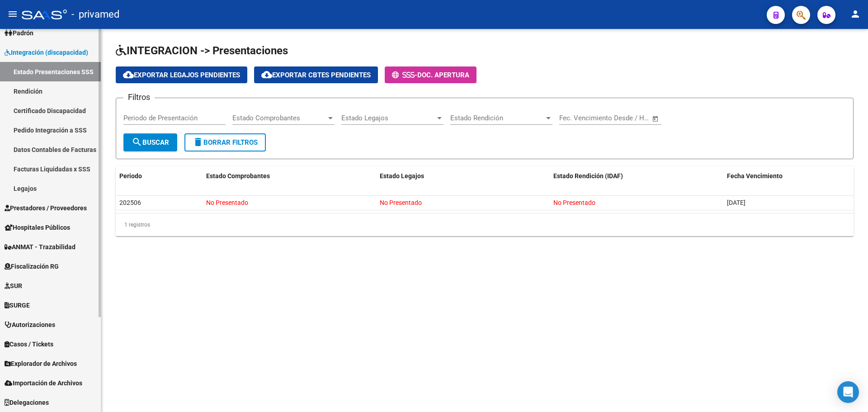  What do you see at coordinates (225, 142) in the screenshot?
I see `span: Borrar Filtros` at bounding box center [225, 142].